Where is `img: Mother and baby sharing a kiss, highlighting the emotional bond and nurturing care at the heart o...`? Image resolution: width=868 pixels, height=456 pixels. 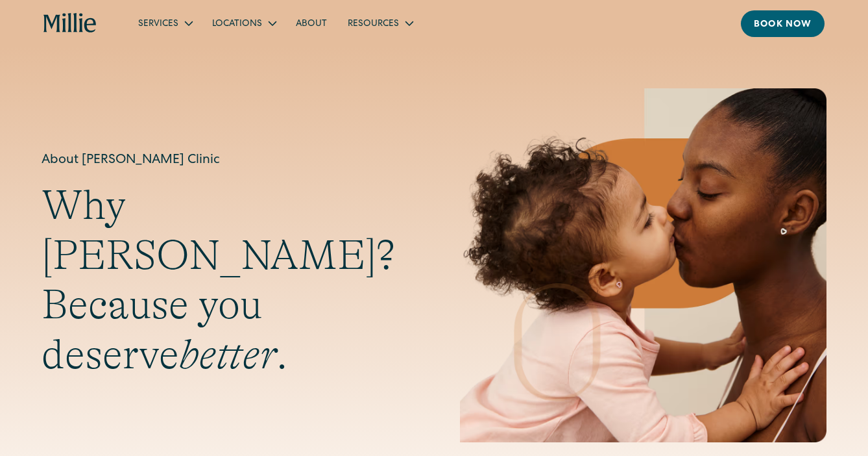 img: Mother and baby sharing a kiss, highlighting the emotional bond and nurturing care at the heart o... is located at coordinates (643, 265).